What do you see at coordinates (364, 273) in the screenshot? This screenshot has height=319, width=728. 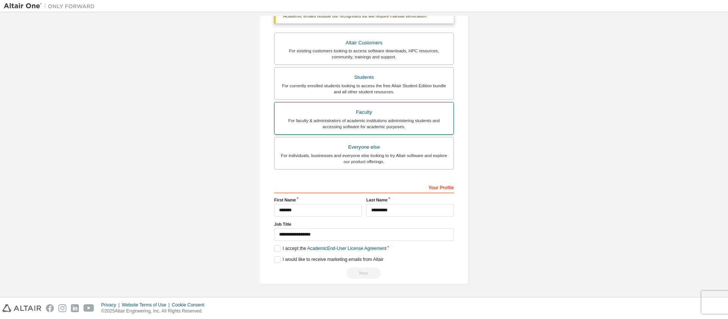 I see `div: Provide a valid email to continue` at bounding box center [364, 273].